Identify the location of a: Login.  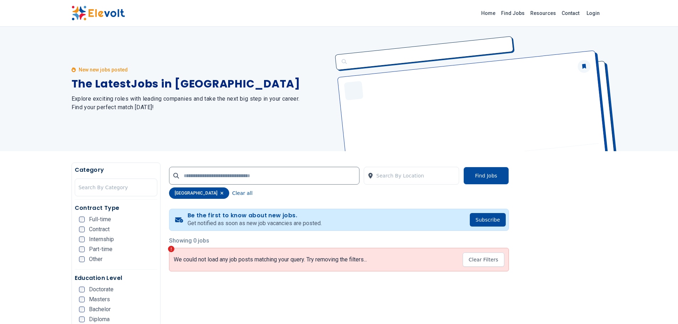
(593, 13).